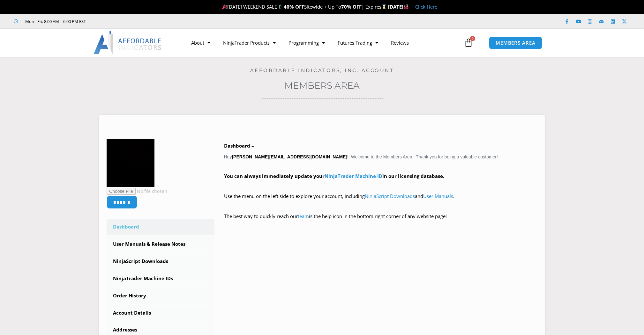 Image resolution: width=644 pixels, height=335 pixels. Describe the element at coordinates (161, 296) in the screenshot. I see `a: Order History` at that location.